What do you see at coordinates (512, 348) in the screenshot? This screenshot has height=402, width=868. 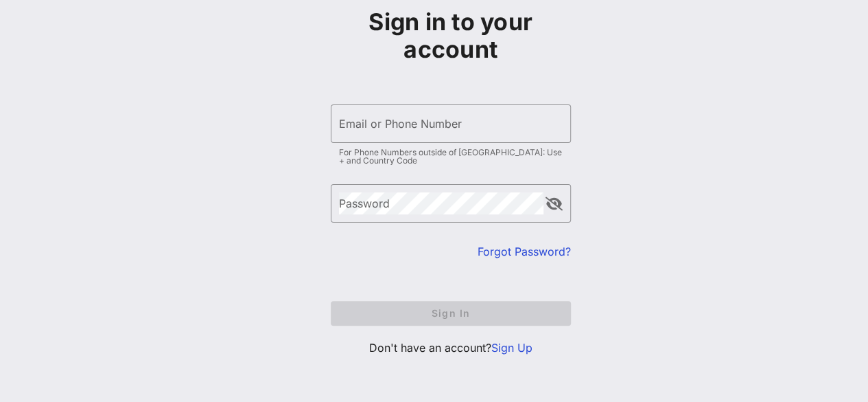 I see `a: Sign Up` at bounding box center [512, 348].